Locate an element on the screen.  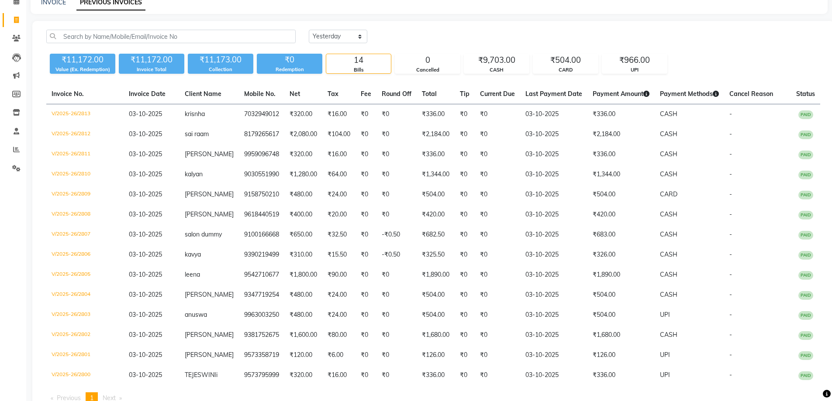
td: ₹336.00 is located at coordinates (435, 376).